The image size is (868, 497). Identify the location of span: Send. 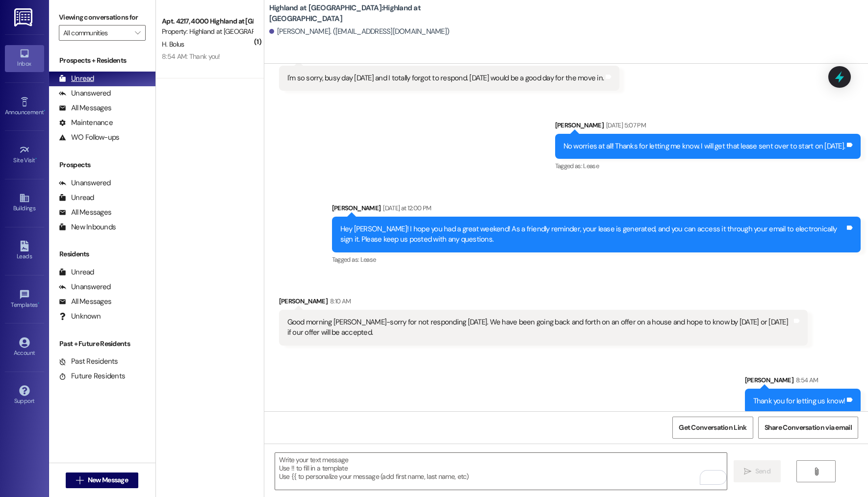
(762, 471).